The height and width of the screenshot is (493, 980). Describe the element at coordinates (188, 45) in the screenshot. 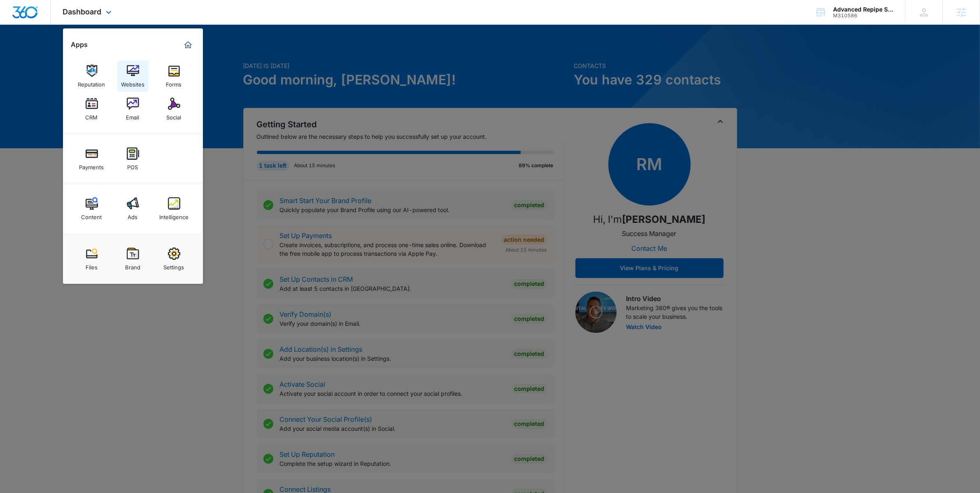

I see `a: Marketing 360® Dashboard` at that location.